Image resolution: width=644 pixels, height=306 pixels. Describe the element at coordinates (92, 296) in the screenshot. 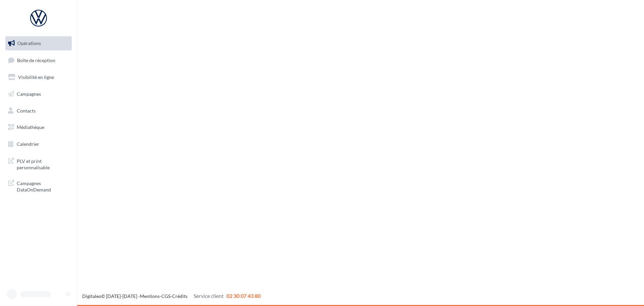

I see `a: Digitaleo` at that location.